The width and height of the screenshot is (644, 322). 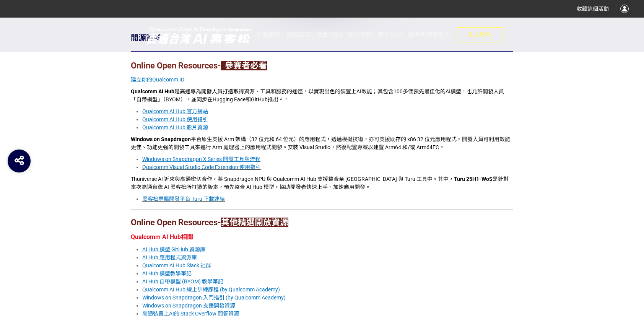 I want to click on a: 說明會精華影片, so click(x=430, y=35).